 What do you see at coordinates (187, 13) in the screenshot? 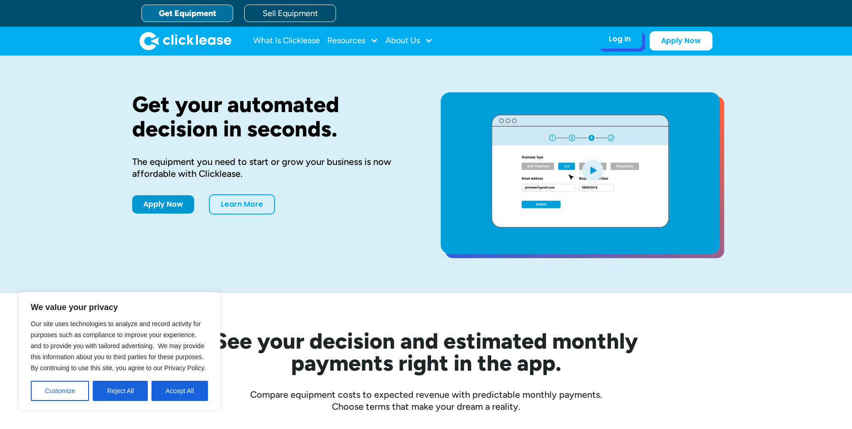
I see `a: Get Equipment` at bounding box center [187, 13].